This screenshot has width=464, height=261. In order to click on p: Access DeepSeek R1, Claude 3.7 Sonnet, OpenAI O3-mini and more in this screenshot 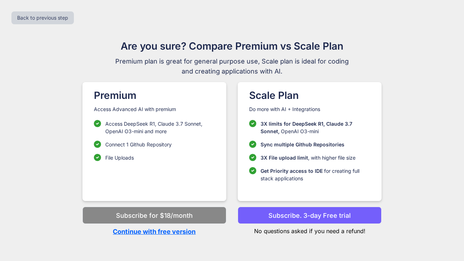, I will do `click(160, 128)`.